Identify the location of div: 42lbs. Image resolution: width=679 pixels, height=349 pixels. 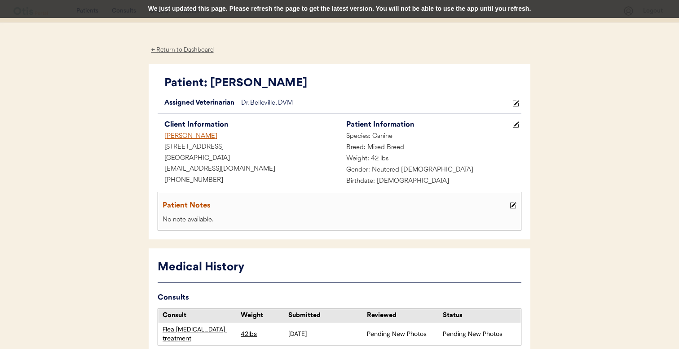
(263, 334).